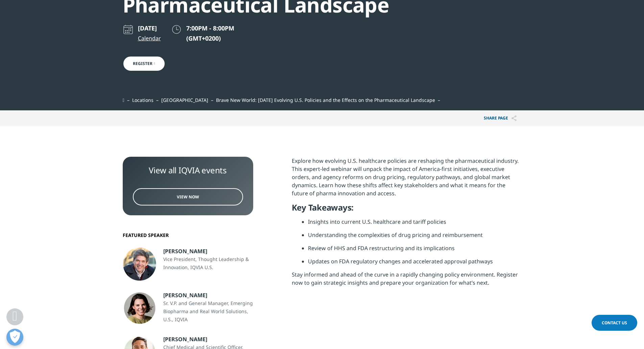 This screenshot has width=644, height=349. I want to click on p: Share PAGE, so click(500, 118).